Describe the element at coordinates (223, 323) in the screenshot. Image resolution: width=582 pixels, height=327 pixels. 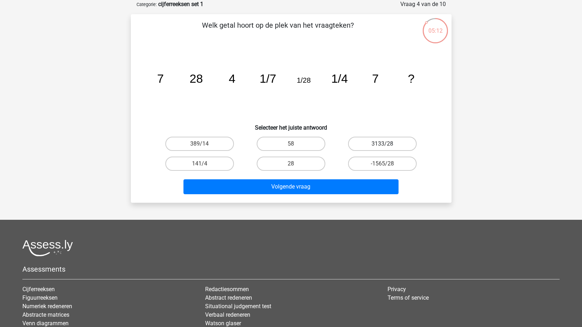
I see `a: Watson glaser` at that location.